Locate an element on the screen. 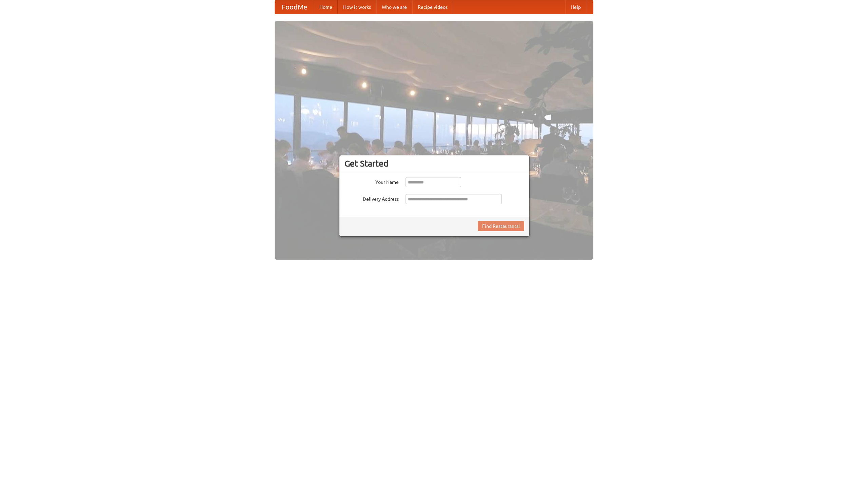 The image size is (868, 479). a: Recipe videos is located at coordinates (433, 7).